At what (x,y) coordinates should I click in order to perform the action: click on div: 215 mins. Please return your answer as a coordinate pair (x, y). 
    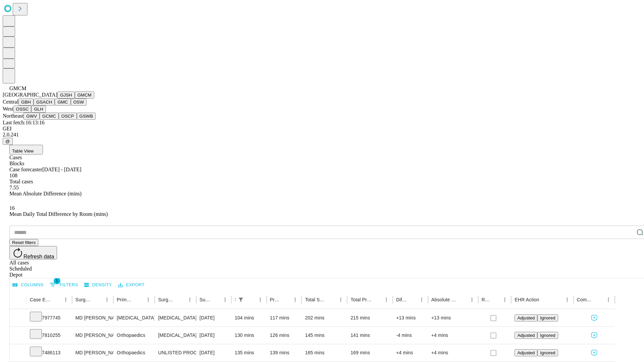
    Looking at the image, I should click on (370, 318).